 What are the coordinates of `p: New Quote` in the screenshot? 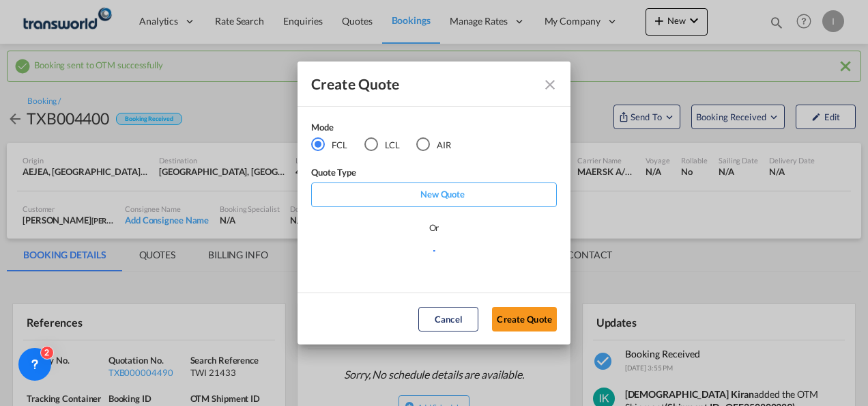 It's located at (434, 194).